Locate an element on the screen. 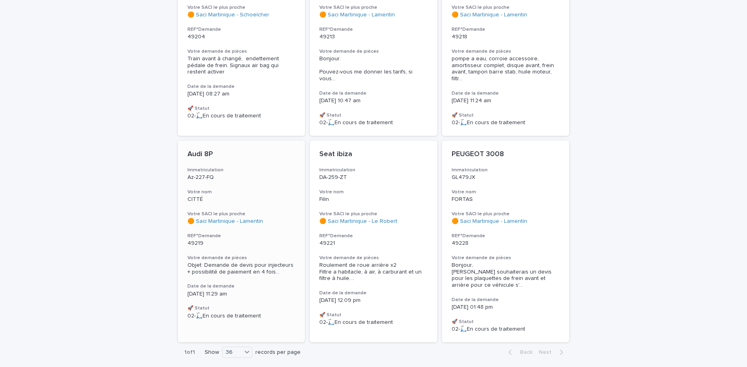  div: Roulement de roue arrière x2 Filtre a habitacle, à air, à carburant et un filtre à huile. De l'hu... is located at coordinates (373, 272).